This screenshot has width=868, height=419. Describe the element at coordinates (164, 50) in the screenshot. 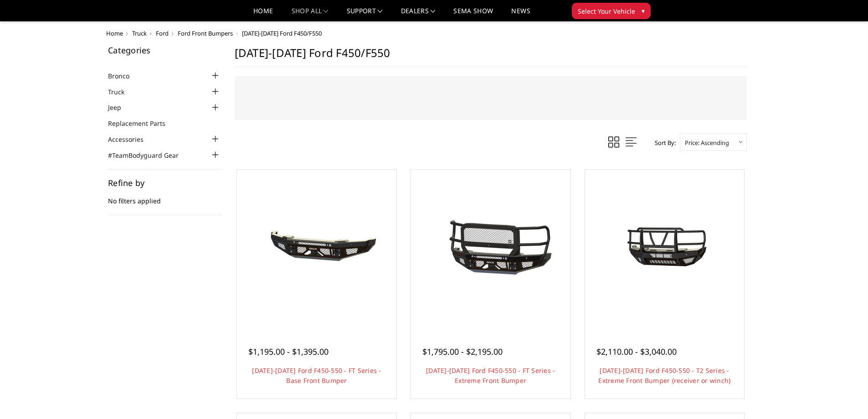

I see `h5: Categories` at that location.